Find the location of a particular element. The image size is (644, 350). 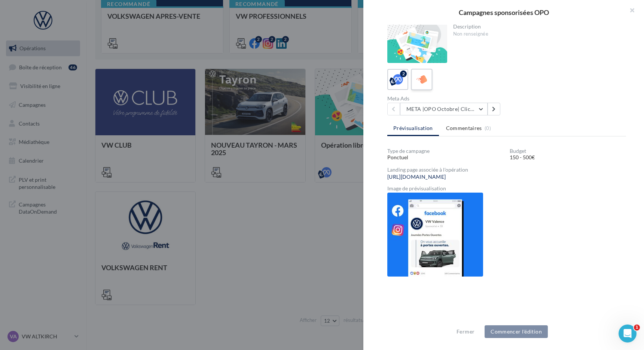

div: Type de campagne is located at coordinates (445, 151).